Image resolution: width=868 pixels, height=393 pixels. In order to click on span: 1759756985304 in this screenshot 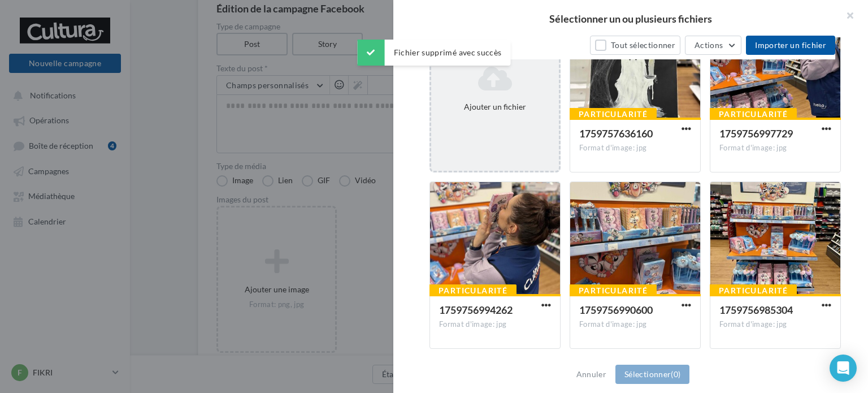, I will do `click(756, 309)`.